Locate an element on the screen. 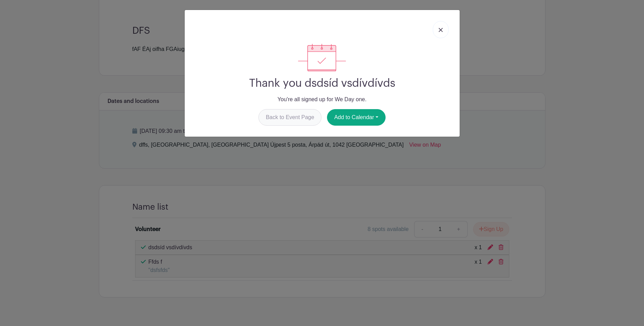 Image resolution: width=644 pixels, height=326 pixels. h2: Thank you dsdsíd vsdívdívds is located at coordinates (322, 83).